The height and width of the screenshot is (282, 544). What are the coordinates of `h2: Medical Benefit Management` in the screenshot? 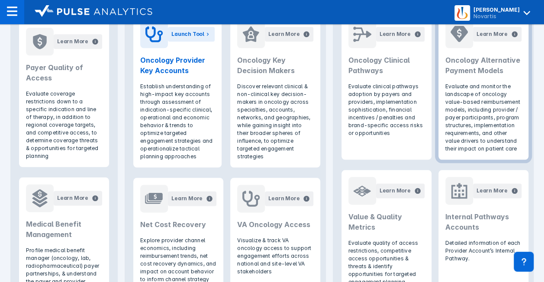 It's located at (64, 229).